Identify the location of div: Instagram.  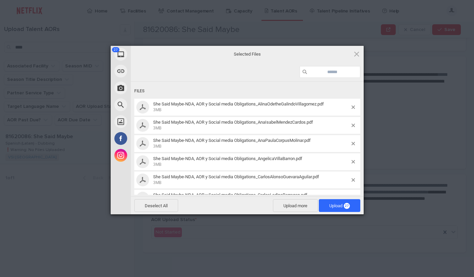
(151, 156).